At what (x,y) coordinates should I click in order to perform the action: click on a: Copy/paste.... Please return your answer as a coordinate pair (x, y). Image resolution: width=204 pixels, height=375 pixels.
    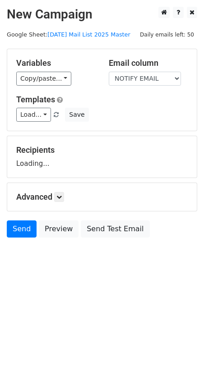
    Looking at the image, I should click on (44, 78).